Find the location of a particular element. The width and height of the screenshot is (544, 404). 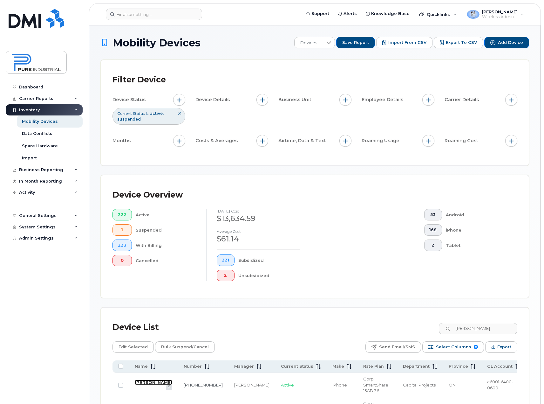

span: Business Unit is located at coordinates (296, 100).